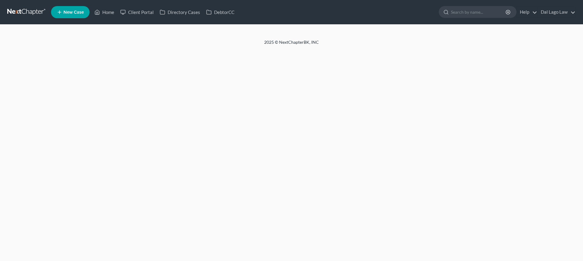 This screenshot has width=583, height=261. What do you see at coordinates (180, 12) in the screenshot?
I see `a: Directory Cases` at bounding box center [180, 12].